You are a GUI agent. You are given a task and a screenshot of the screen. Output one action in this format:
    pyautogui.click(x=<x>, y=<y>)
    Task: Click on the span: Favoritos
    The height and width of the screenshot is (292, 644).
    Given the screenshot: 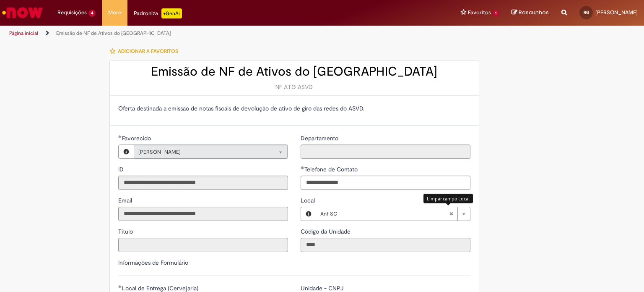 What is the action you would take?
    pyautogui.click(x=479, y=12)
    